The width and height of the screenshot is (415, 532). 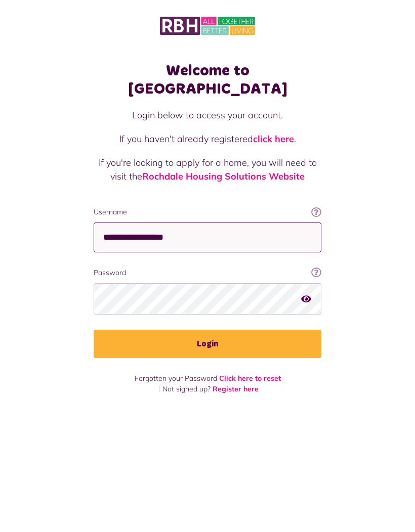 What do you see at coordinates (207, 212) in the screenshot?
I see `label: Username` at bounding box center [207, 212].